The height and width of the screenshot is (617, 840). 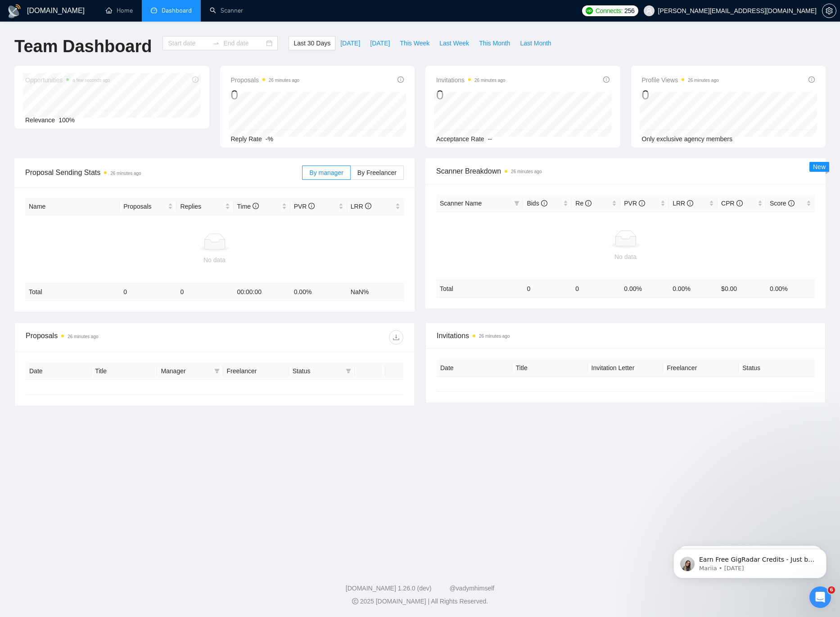 I want to click on img: Profile image for Mariia, so click(x=27, y=35).